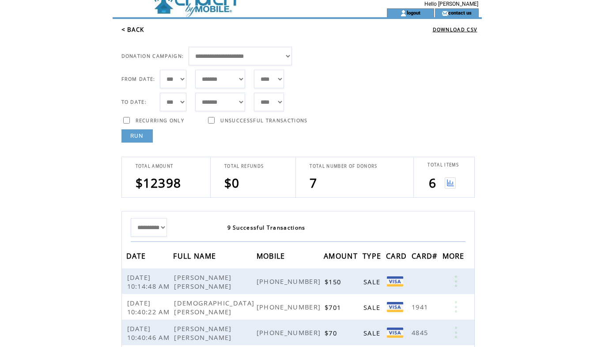  Describe the element at coordinates (443, 165) in the screenshot. I see `span: TOTAL ITEMS` at that location.